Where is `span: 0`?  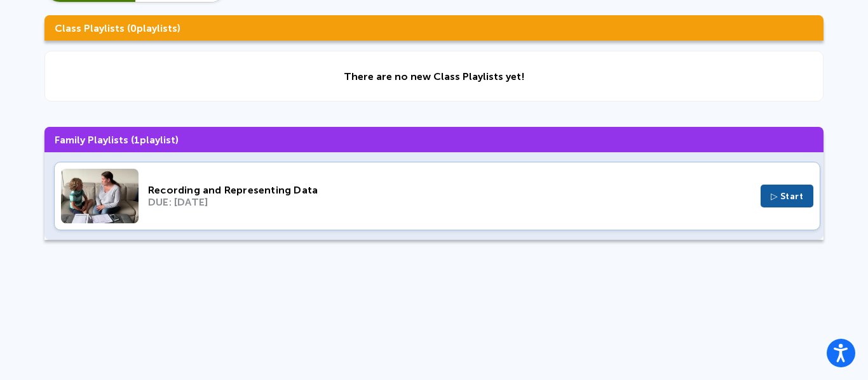 span: 0 is located at coordinates (133, 28).